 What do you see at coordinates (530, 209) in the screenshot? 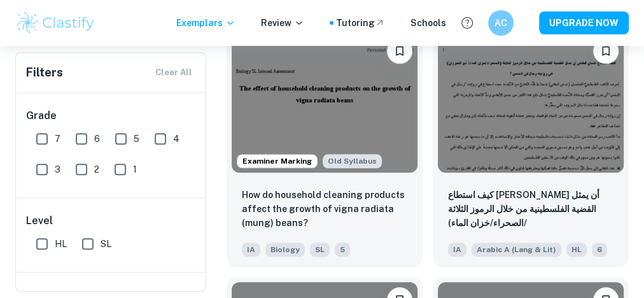
I see `p: كيف استطاع غسان كنفاني أن يمثل القضية الفلسطينية من خلال الرموز الثلاثة (الصحراء/خزان الماء/ أبو ...` at bounding box center [530, 209].